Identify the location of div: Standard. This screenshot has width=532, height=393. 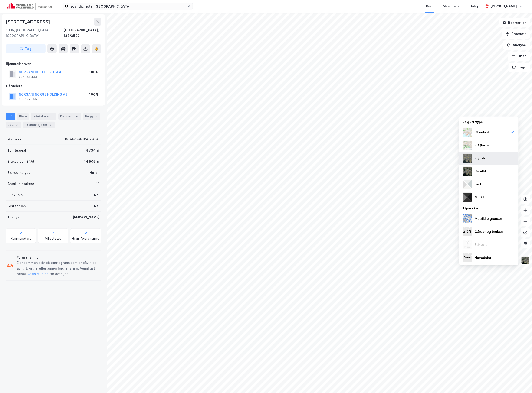
(482, 133).